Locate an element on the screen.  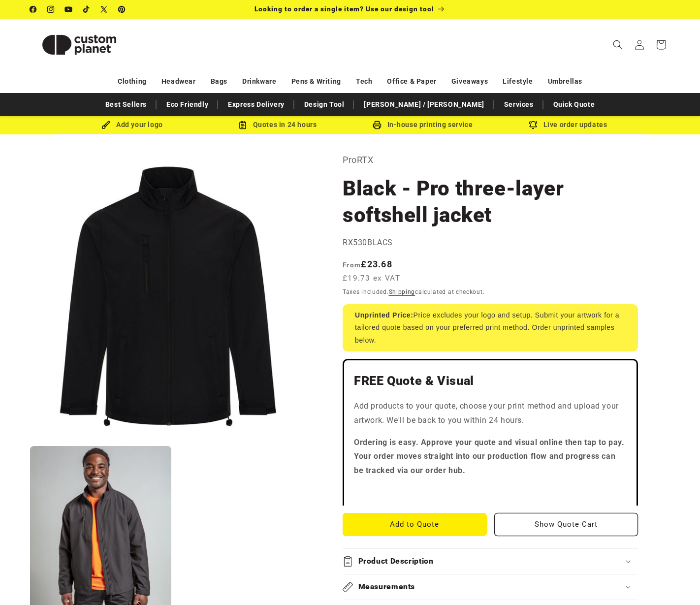
span: Looking to order a single item? Use our design tool is located at coordinates (344, 9).